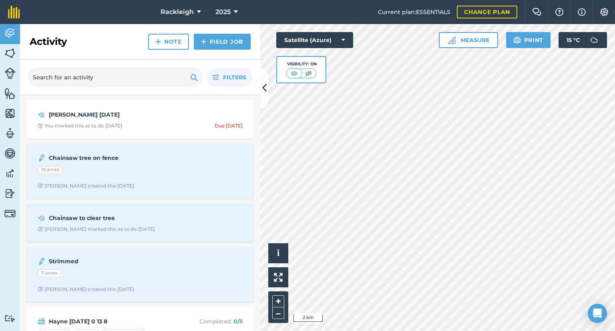  Describe the element at coordinates (169, 42) in the screenshot. I see `a: Note` at that location.